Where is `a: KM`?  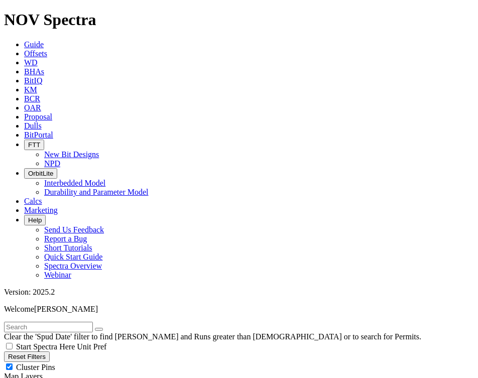 a: KM is located at coordinates (31, 89).